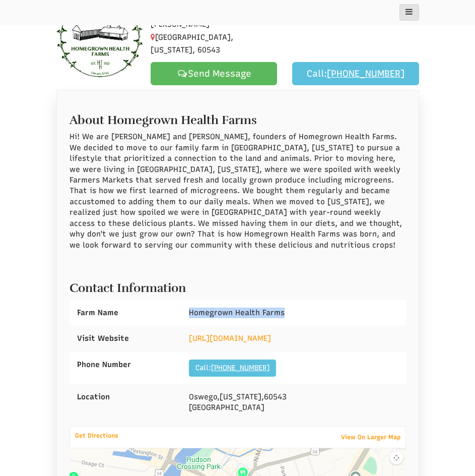  What do you see at coordinates (397, 458) in the screenshot?
I see `button: Map camera controls` at bounding box center [397, 458].